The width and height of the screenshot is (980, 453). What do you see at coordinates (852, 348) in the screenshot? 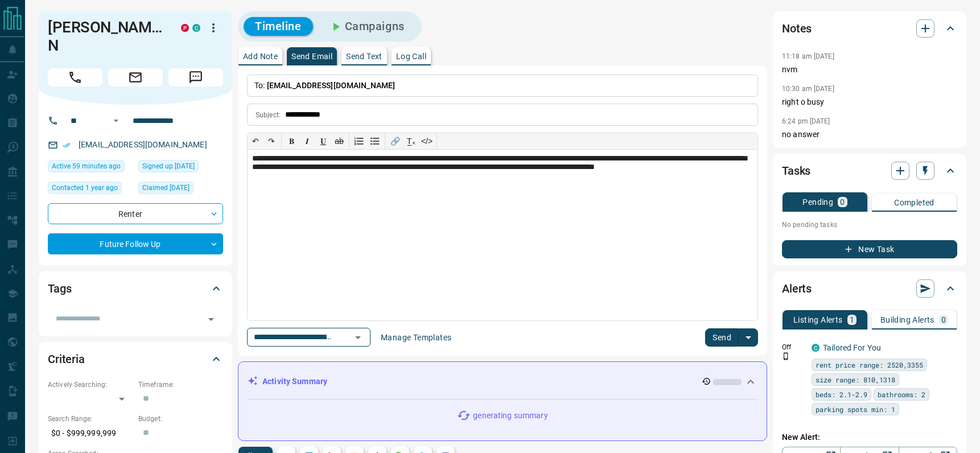
I see `a: Tailored For You` at bounding box center [852, 348].